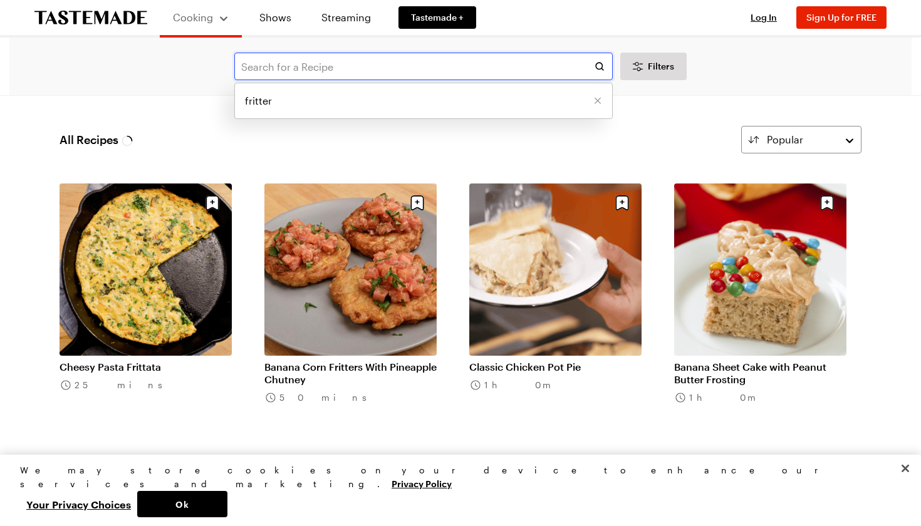 The width and height of the screenshot is (921, 526). I want to click on div: Privacy, so click(455, 491).